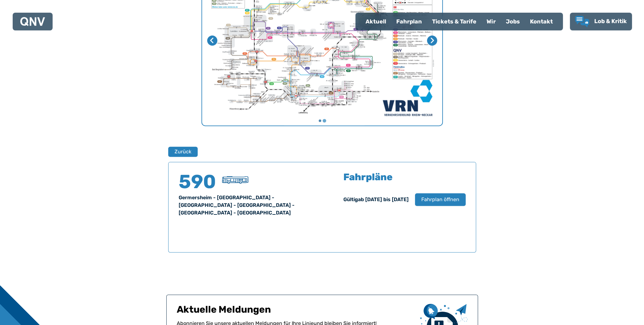 This screenshot has height=325, width=644. What do you see at coordinates (491, 21) in the screenshot?
I see `div: Wir` at bounding box center [491, 21].